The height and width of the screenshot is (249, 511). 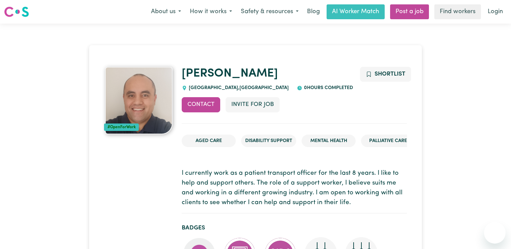 What do you see at coordinates (269, 141) in the screenshot?
I see `li: Disability Support` at bounding box center [269, 141].